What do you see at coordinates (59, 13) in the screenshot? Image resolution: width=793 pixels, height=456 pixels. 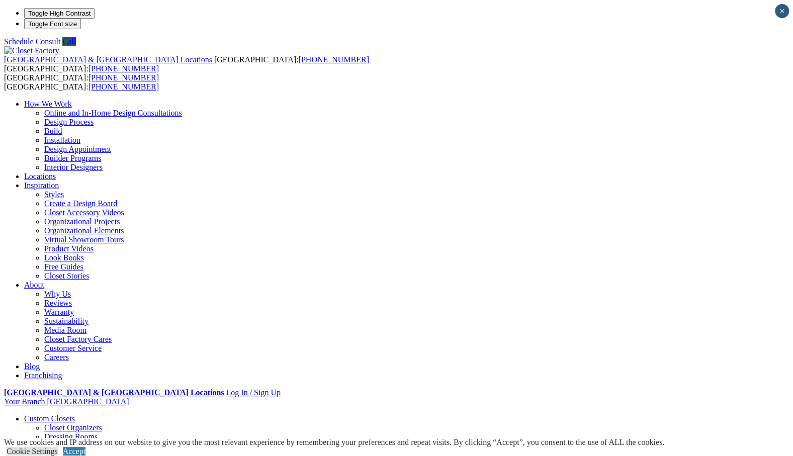 I see `button: Toggle High Contrast` at bounding box center [59, 13].